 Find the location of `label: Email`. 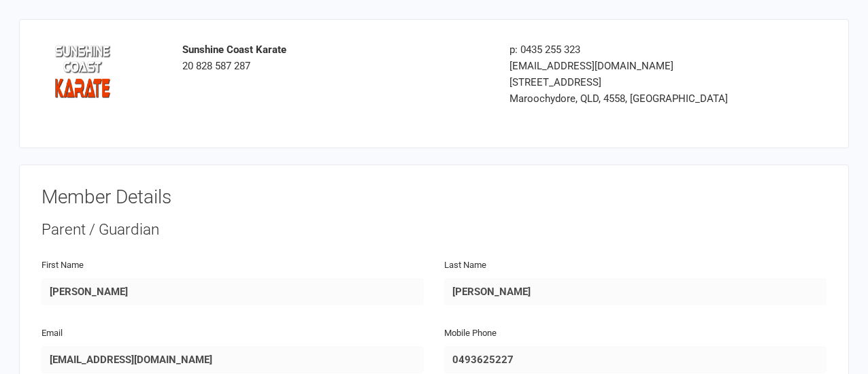

label: Email is located at coordinates (52, 333).